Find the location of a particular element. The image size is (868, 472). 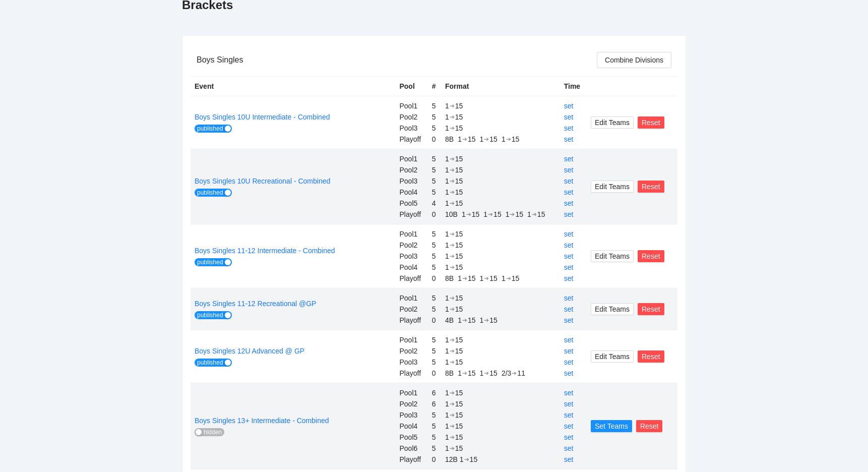

a: Boys Singles 13+ Intermediate - Combined is located at coordinates (262, 421).